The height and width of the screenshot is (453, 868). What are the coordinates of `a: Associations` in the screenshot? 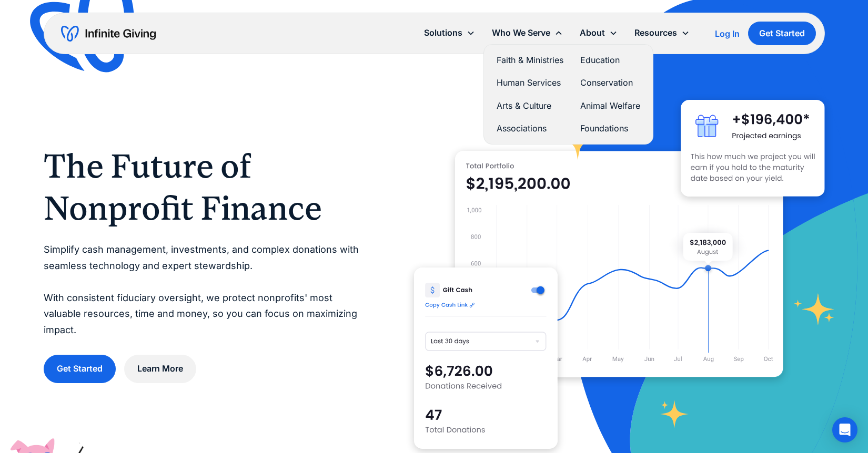 It's located at (530, 128).